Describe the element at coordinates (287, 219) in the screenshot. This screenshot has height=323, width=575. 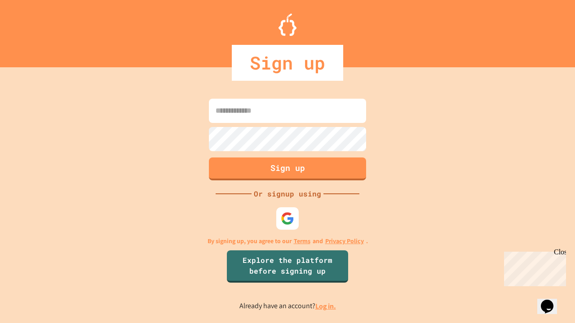
I see `img: google-icon.svg` at that location.